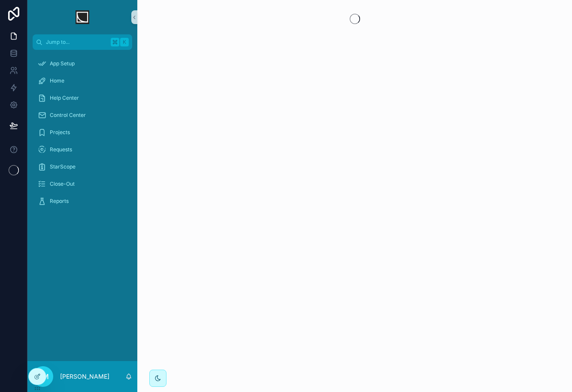 This screenshot has width=572, height=392. What do you see at coordinates (61, 150) in the screenshot?
I see `span: Requests` at bounding box center [61, 150].